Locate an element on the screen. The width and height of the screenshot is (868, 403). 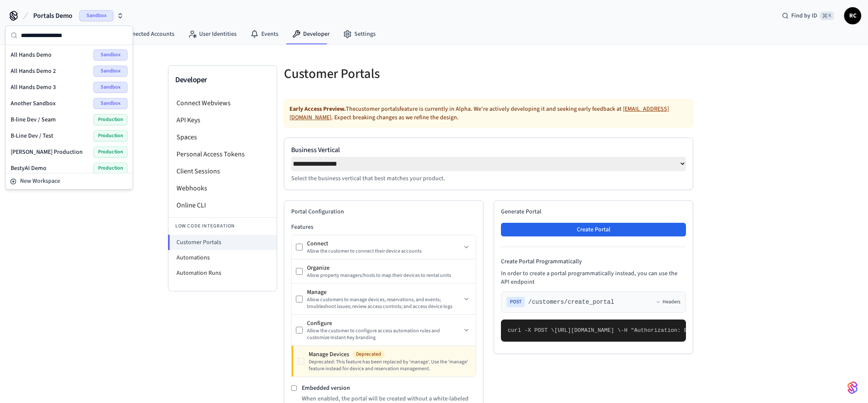
div: Suggestions is located at coordinates (69, 109).